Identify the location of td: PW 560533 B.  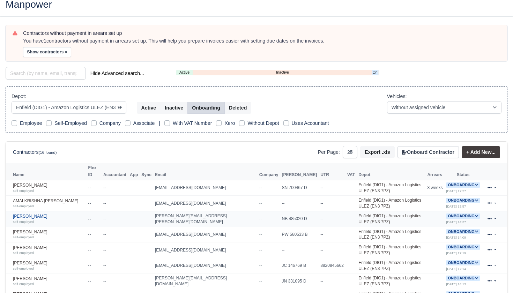
(299, 235).